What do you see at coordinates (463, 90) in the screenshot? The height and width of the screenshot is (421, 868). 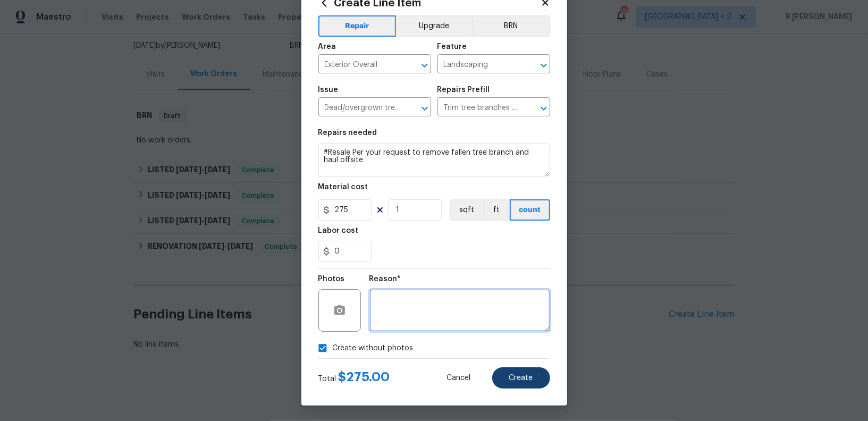 I see `h5: Repairs Prefill` at bounding box center [463, 90].